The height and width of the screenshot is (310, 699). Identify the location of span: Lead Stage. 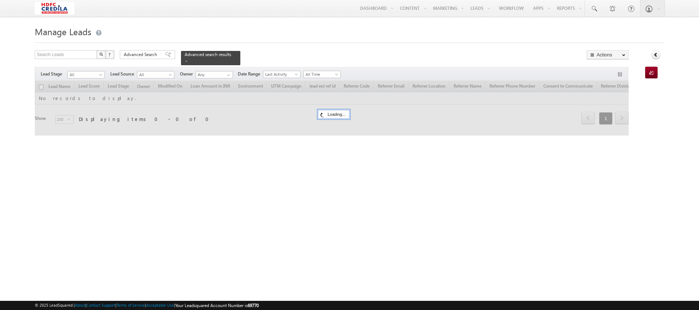
(54, 74).